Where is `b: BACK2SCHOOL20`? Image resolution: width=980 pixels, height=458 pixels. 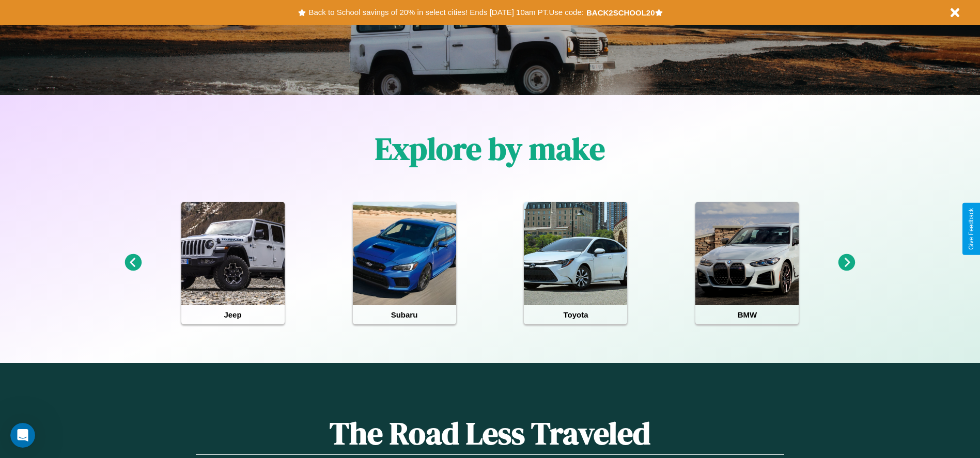
b: BACK2SCHOOL20 is located at coordinates (621, 13).